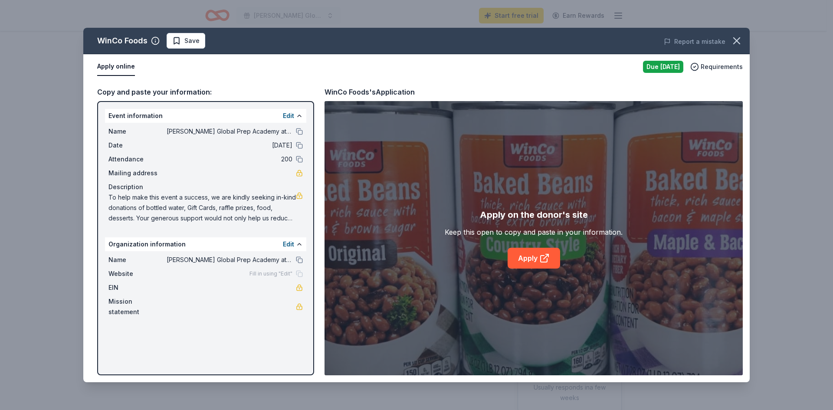 The height and width of the screenshot is (410, 833). Describe the element at coordinates (534, 232) in the screenshot. I see `div: Keep this open to copy and paste in your information.` at that location.